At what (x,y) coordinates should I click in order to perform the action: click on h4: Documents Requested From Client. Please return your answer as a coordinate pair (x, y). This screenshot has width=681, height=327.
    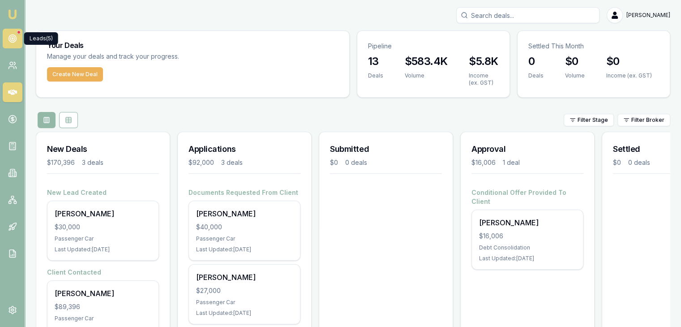
    Looking at the image, I should click on (245, 193).